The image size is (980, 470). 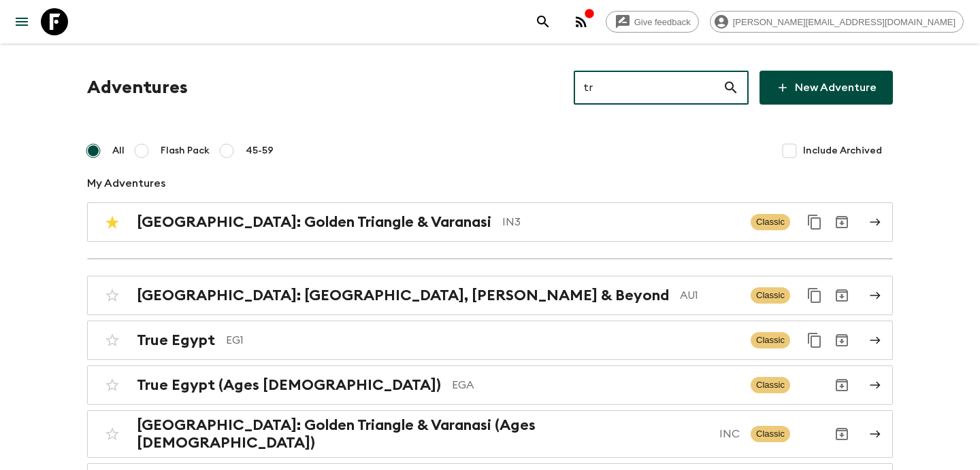 What do you see at coordinates (118, 151) in the screenshot?
I see `span: All` at bounding box center [118, 151].